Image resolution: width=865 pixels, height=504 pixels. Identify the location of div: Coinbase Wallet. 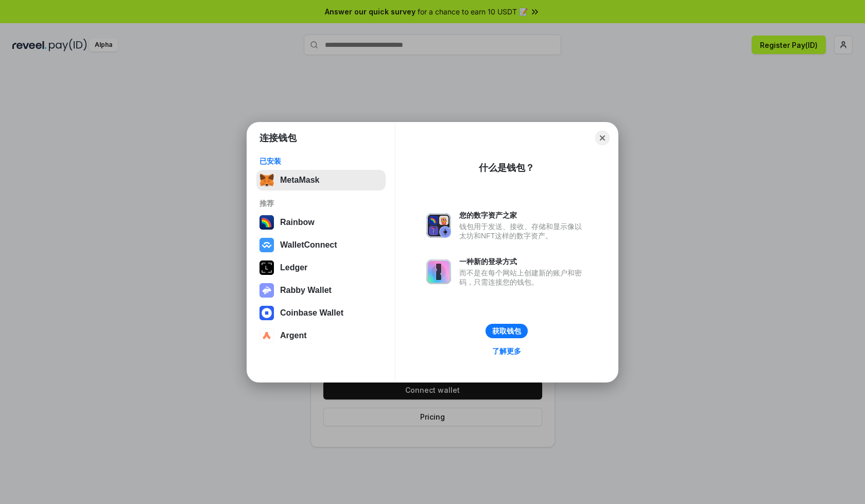
(312, 313).